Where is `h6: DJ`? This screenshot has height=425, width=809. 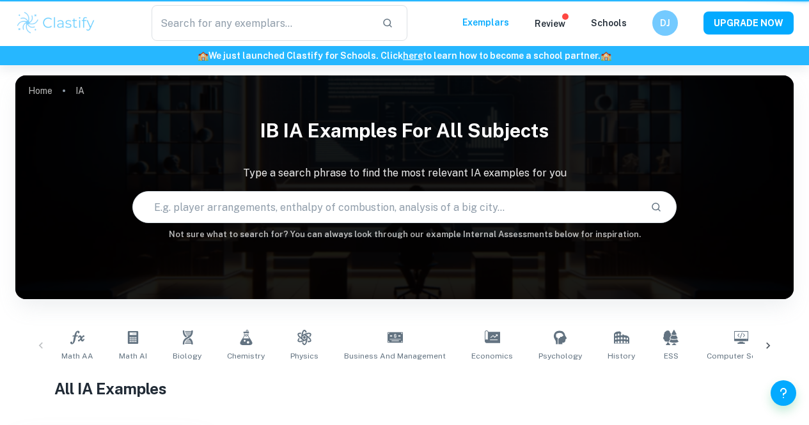 h6: DJ is located at coordinates (665, 23).